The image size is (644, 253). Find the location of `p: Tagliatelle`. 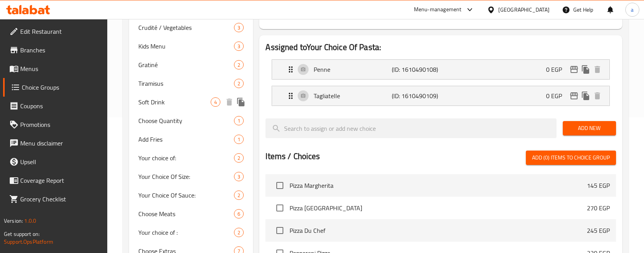

p: Tagliatelle is located at coordinates (352, 96).